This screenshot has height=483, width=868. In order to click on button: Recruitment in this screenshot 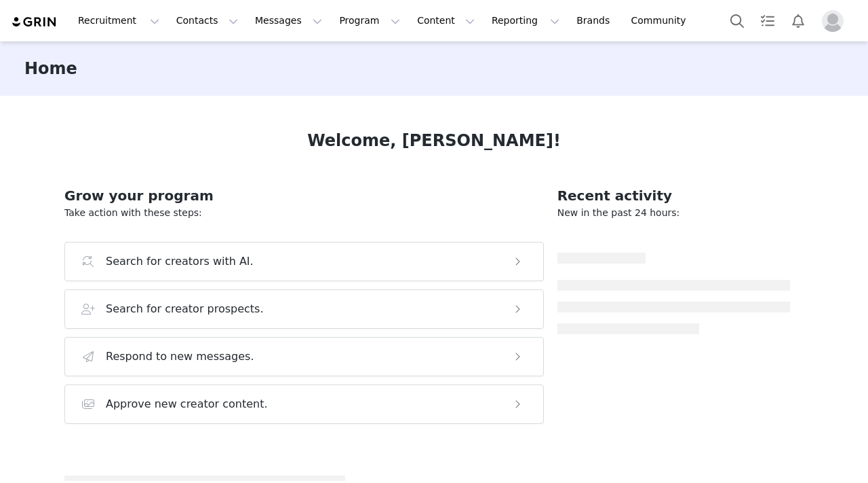, I will do `click(118, 21)`.